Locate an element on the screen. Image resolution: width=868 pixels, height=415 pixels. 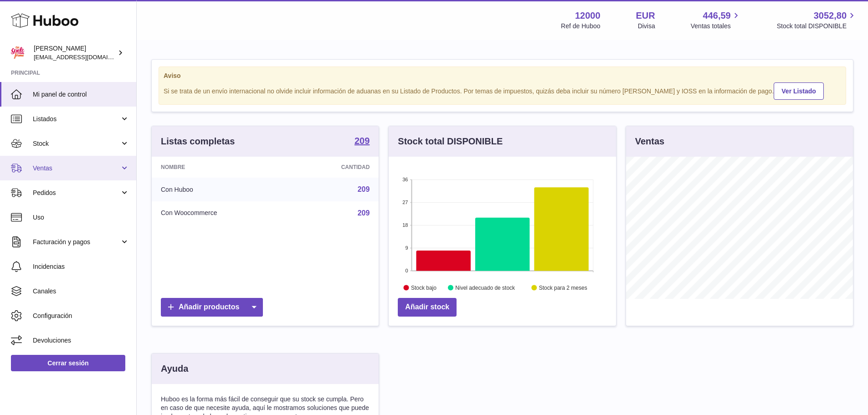
strong: Aviso is located at coordinates (502, 76).